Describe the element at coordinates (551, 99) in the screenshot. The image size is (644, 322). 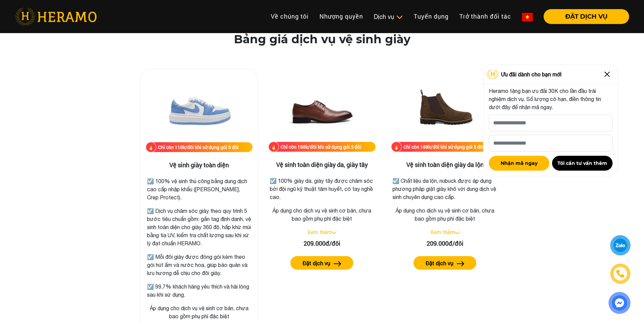
I see `p: Heramo tặng bạn ưu đãi 30K cho lần đầu trải nghiệm dịch vụ. Số lượng có hạn, điền thông tin dưới ...` at that location.